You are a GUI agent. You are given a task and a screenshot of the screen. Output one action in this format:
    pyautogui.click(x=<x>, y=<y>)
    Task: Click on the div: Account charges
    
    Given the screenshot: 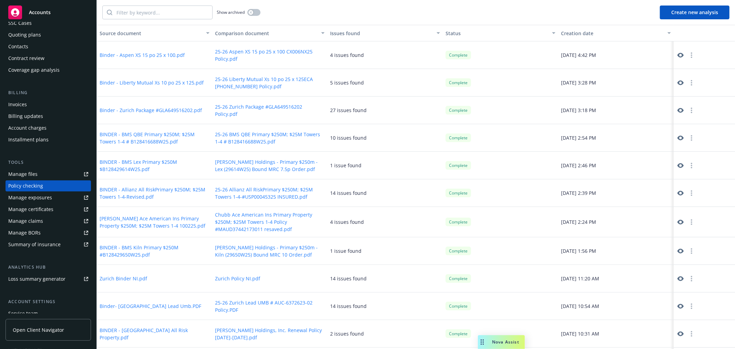 What is the action you would take?
    pyautogui.click(x=27, y=128)
    